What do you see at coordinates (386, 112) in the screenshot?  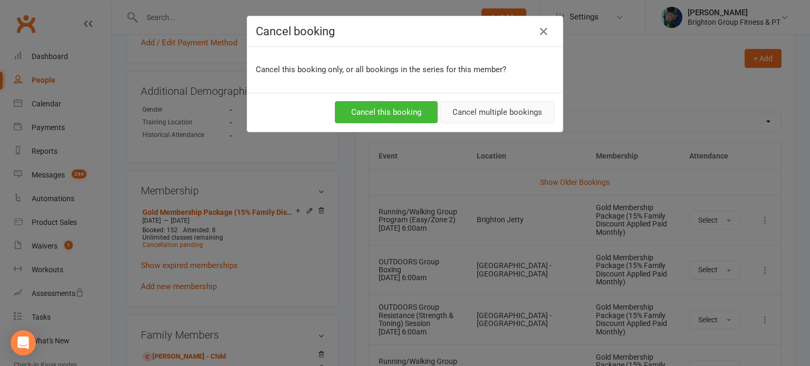 I see `button: Cancel this booking` at bounding box center [386, 112].